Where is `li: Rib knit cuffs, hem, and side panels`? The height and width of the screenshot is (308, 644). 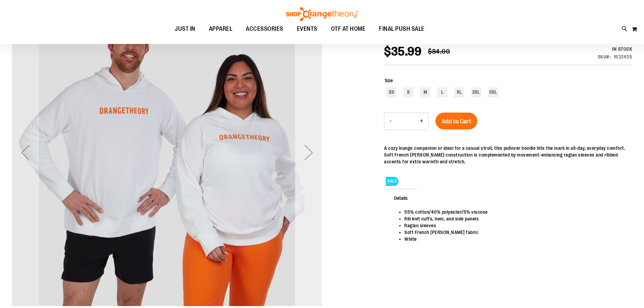
li: Rib knit cuffs, hem, and side panels is located at coordinates (515, 218).